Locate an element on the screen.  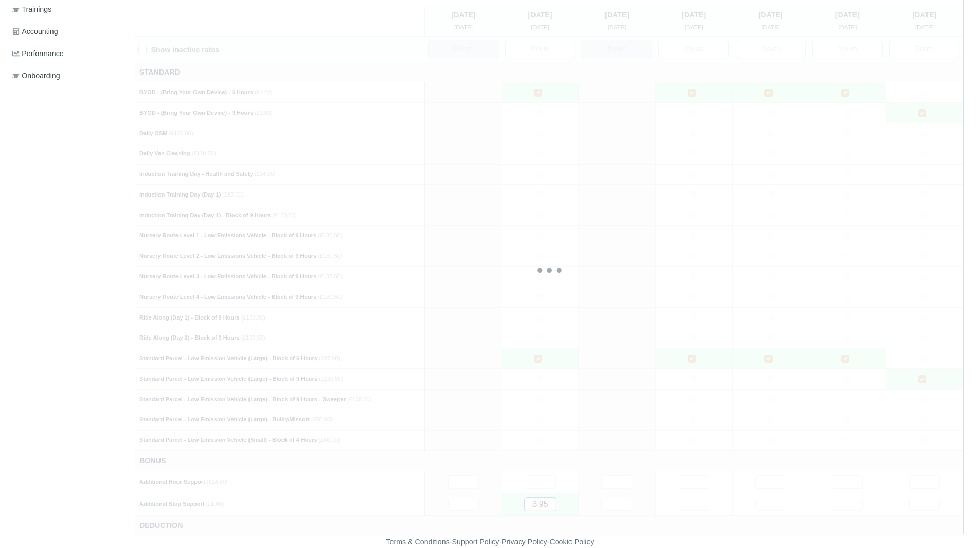
span: Trainings is located at coordinates (32, 9).